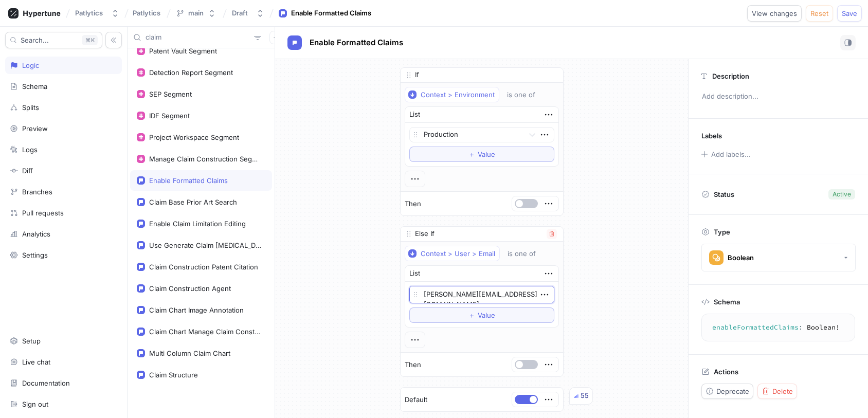 Image resolution: width=868 pixels, height=418 pixels. I want to click on div: Claim Construction Agent, so click(189, 288).